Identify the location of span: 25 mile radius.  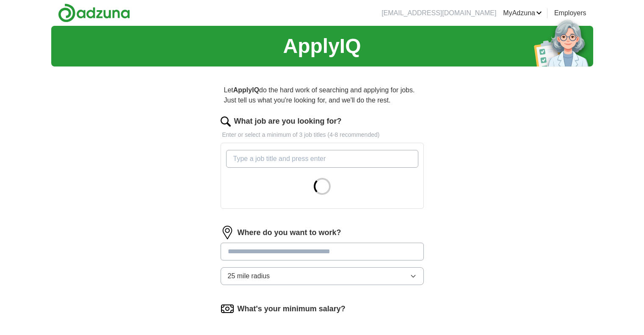
(249, 276).